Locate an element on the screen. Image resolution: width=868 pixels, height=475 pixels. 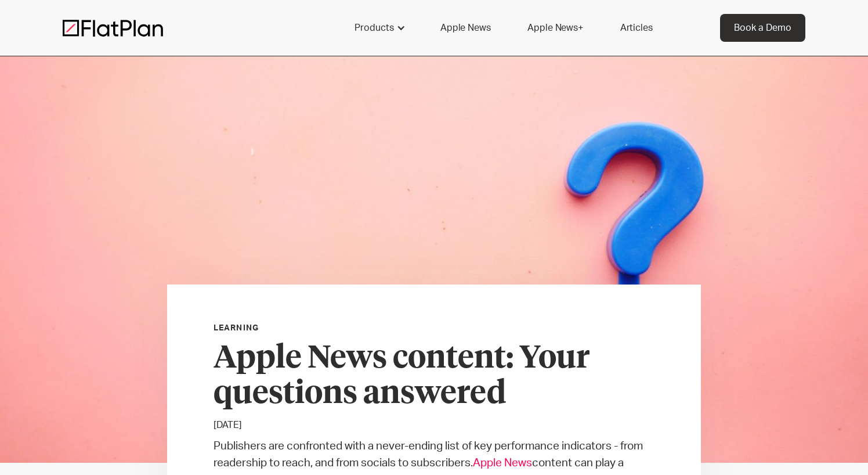
div: Learning is located at coordinates (236, 328).